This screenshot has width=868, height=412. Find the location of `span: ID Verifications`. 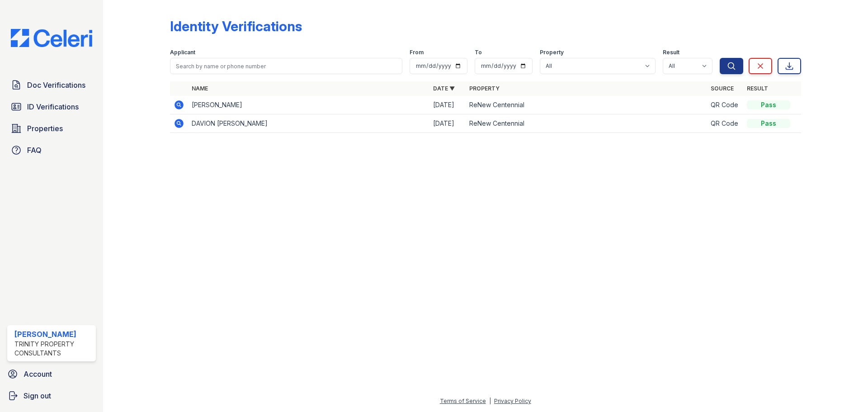

span: ID Verifications is located at coordinates (53, 107).